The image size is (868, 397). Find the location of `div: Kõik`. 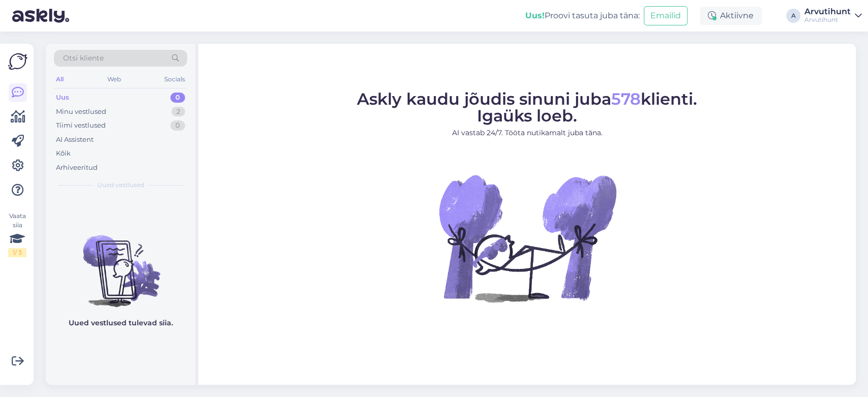

div: Kõik is located at coordinates (63, 154).